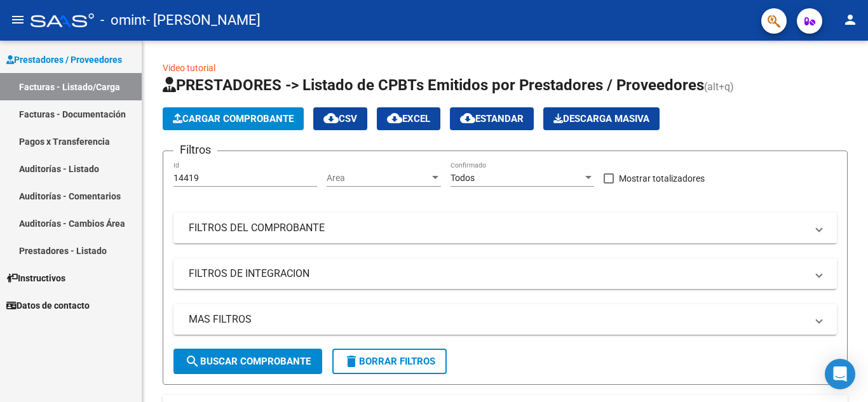 This screenshot has height=402, width=868. Describe the element at coordinates (390, 361) in the screenshot. I see `button: Borrar Filtros` at that location.